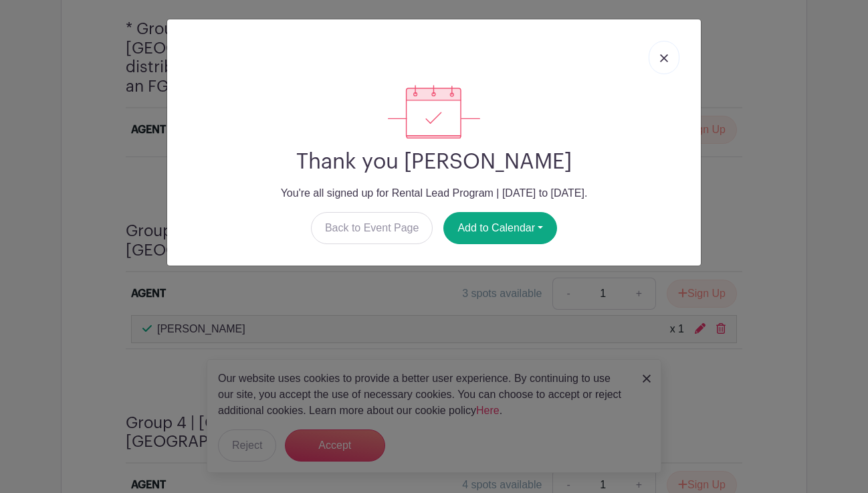 The image size is (868, 493). I want to click on button: Add to Calendar, so click(500, 229).